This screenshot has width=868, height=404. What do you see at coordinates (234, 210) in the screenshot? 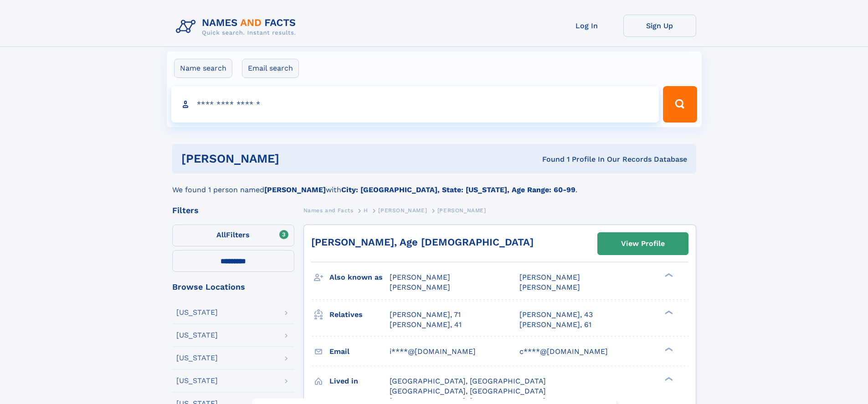
I see `div: Filters` at bounding box center [234, 210].